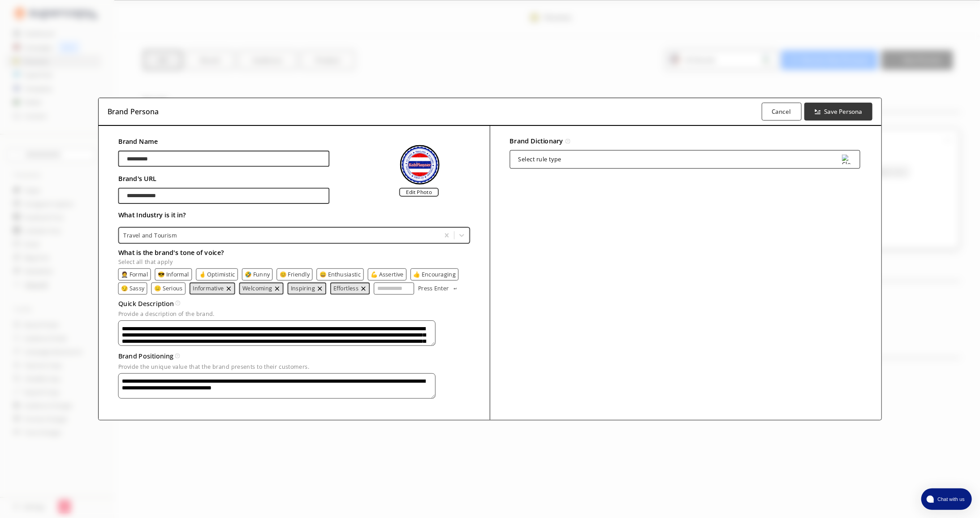  I want to click on button: 👍 Encouraging, so click(434, 275).